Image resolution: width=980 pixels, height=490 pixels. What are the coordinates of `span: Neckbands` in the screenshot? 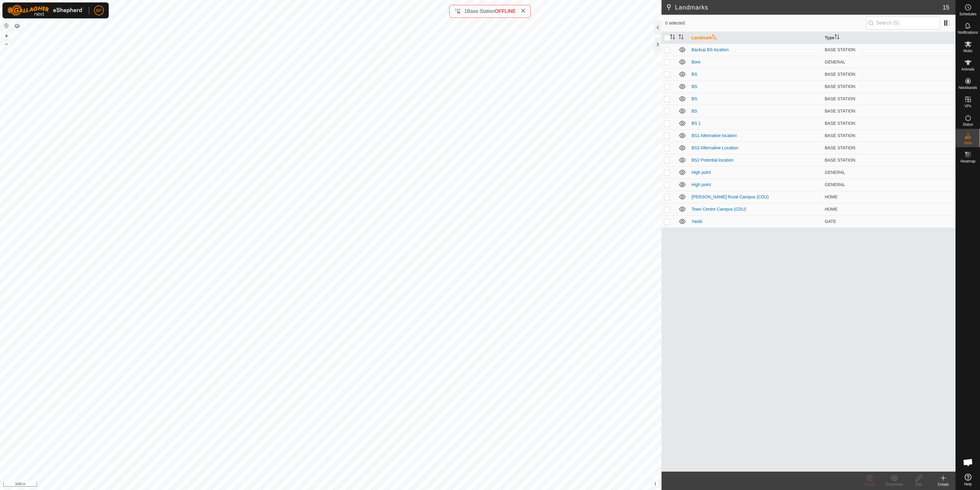 It's located at (968, 88).